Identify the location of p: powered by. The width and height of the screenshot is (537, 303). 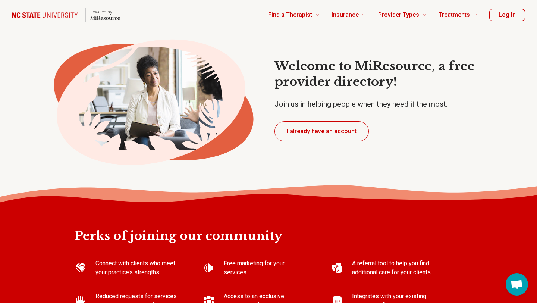
(105, 12).